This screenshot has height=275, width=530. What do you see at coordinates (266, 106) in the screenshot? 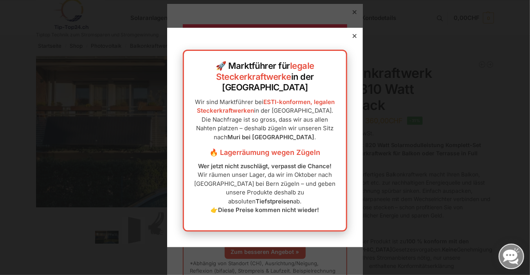
I see `a: ESTI-konformen, legalen Steckerkraftwerken` at bounding box center [266, 106].